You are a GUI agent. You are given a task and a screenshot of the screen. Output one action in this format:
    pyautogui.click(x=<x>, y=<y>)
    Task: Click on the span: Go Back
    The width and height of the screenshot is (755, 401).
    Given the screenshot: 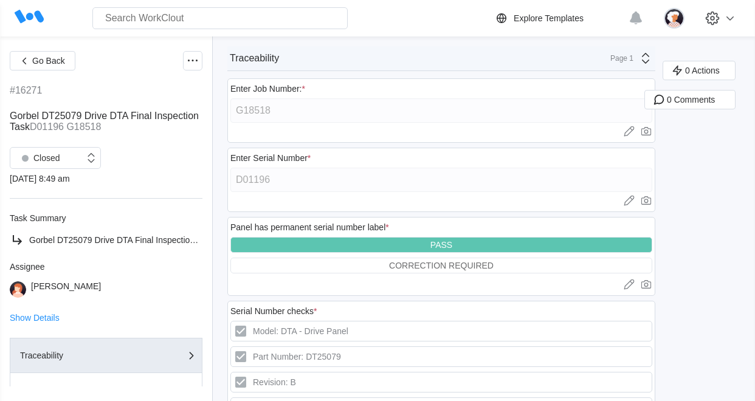 What is the action you would take?
    pyautogui.click(x=49, y=61)
    